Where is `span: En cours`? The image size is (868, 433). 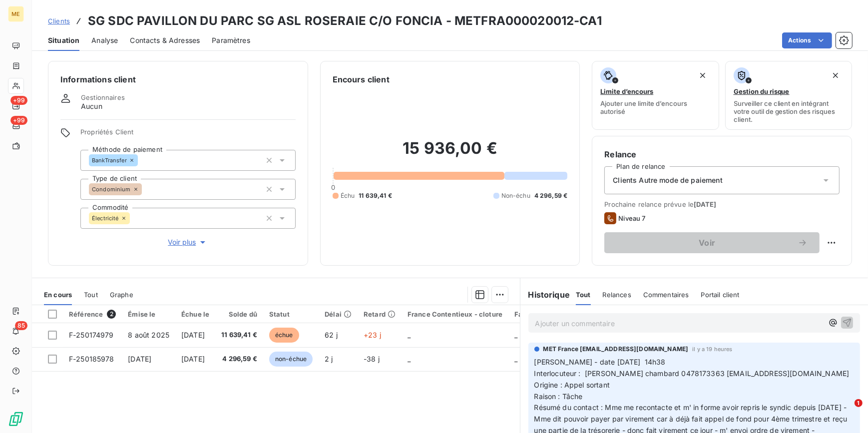
span: En cours is located at coordinates (58, 295).